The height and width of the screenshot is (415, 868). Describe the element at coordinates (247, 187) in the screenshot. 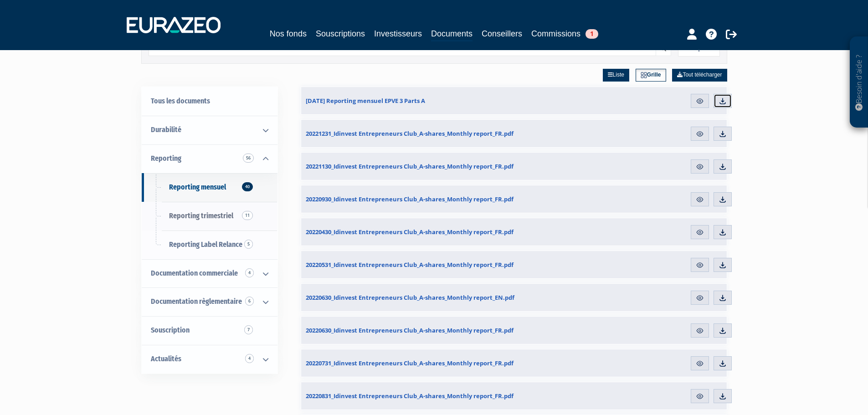

I see `span: 40` at that location.